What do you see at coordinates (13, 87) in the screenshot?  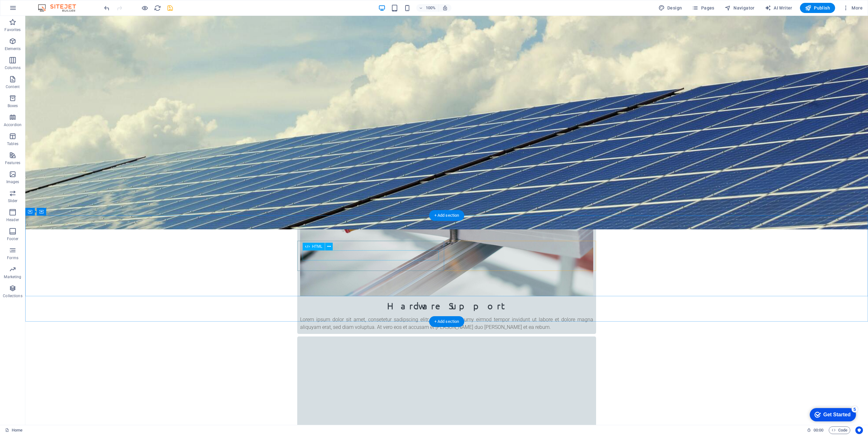 I see `p: Content` at bounding box center [13, 87].